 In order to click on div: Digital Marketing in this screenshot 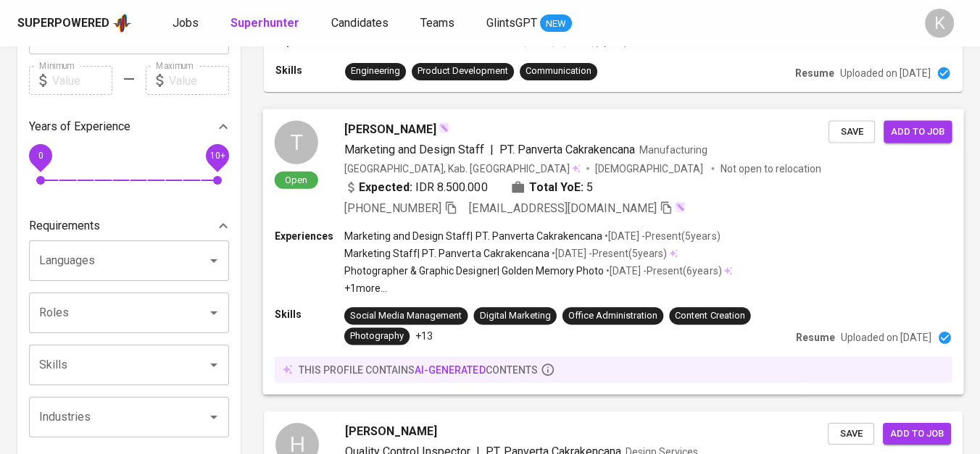, I will do `click(515, 316)`.